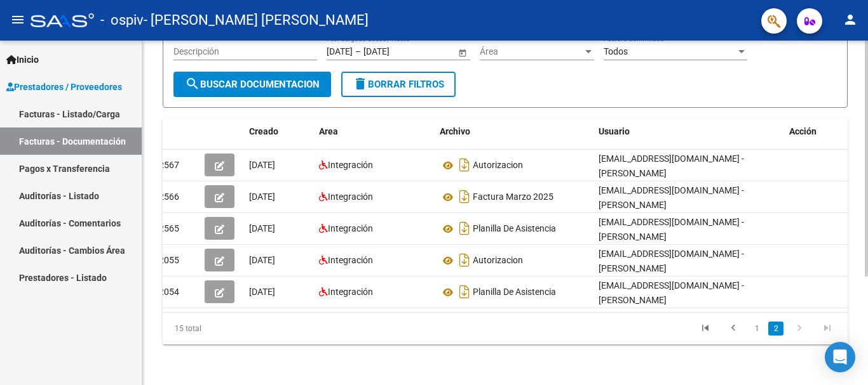 The image size is (868, 385). What do you see at coordinates (253, 84) in the screenshot?
I see `span: Buscar Documentacion` at bounding box center [253, 84].